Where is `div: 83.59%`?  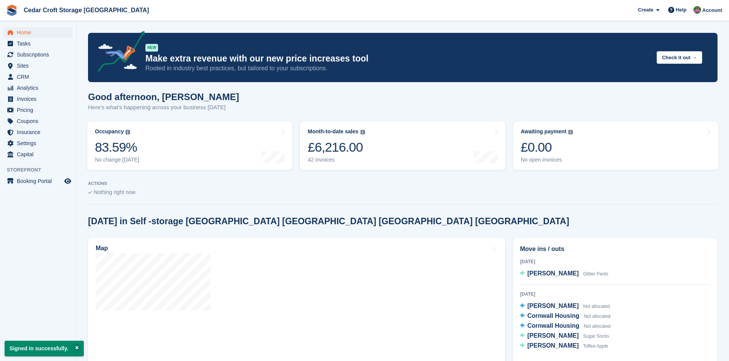 div: 83.59% is located at coordinates (117, 147).